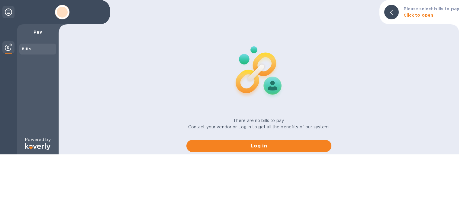 Image resolution: width=464 pixels, height=221 pixels. Describe the element at coordinates (259, 124) in the screenshot. I see `p: There are no bills to pay. Contact your vendor or Log in to get all the benefits of our system.` at that location.